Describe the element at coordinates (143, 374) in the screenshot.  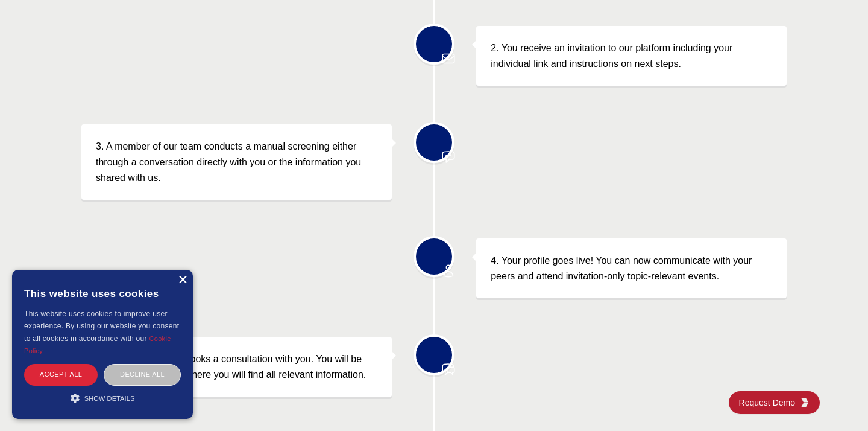
I see `div: Decline all` at that location.